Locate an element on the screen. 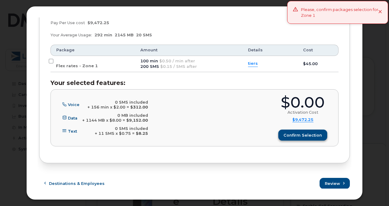 This screenshot has height=206, width=389. span: 100 min is located at coordinates (149, 61).